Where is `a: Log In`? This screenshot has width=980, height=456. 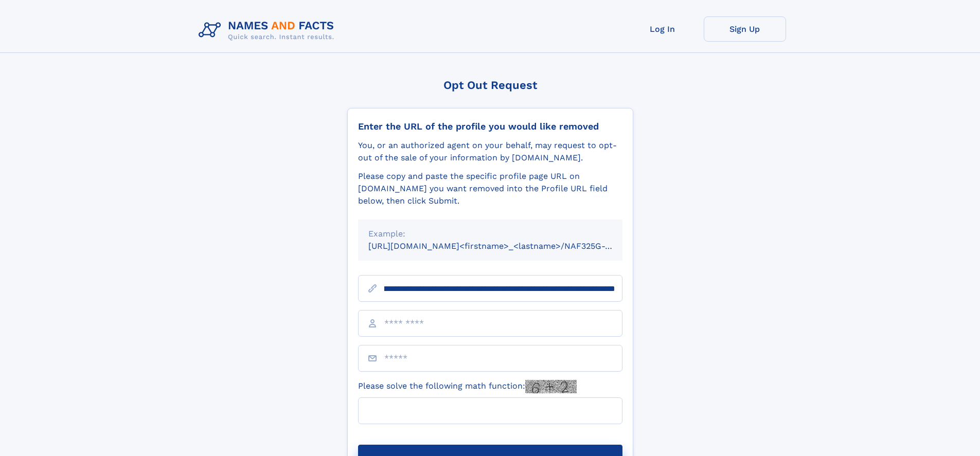 a: Log In is located at coordinates (662, 29).